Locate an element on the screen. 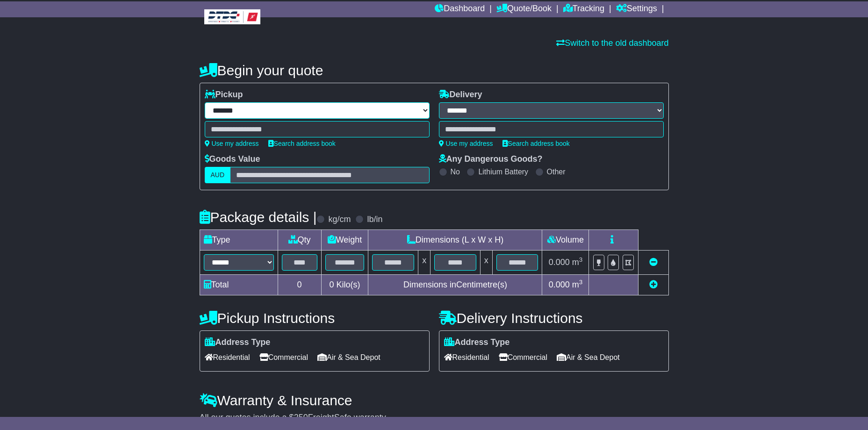 This screenshot has width=868, height=430. td: Kilo(s) is located at coordinates (344, 285).